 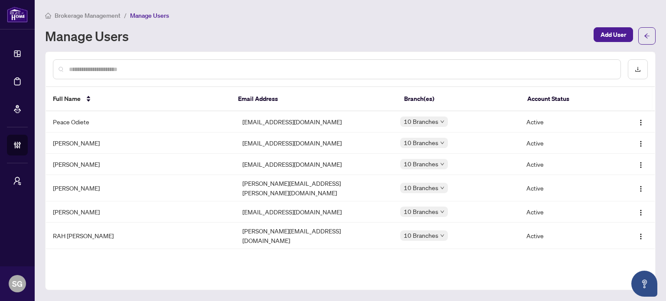 I want to click on th: Branch(es), so click(x=459, y=99).